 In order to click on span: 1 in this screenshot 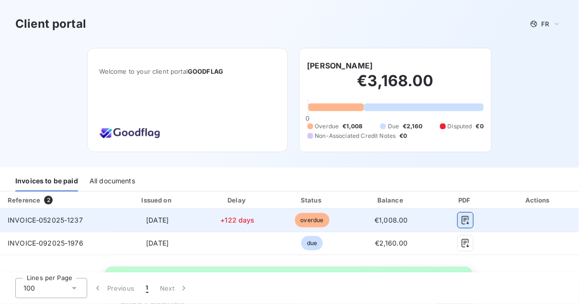, I will do `click(147, 288)`.